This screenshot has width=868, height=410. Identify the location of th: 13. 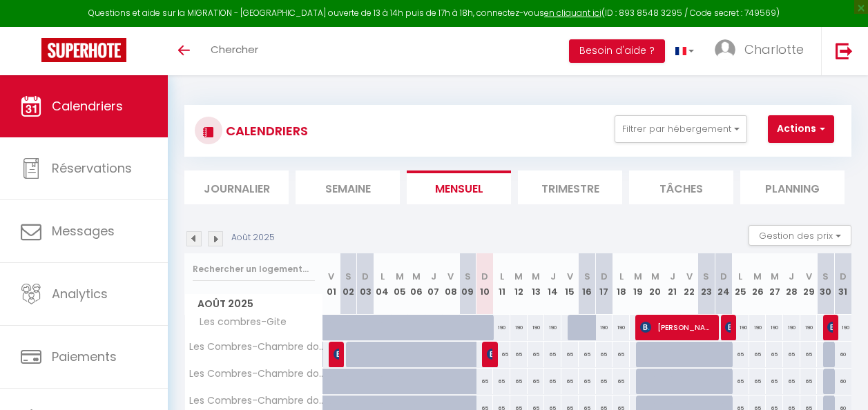
(536, 284).